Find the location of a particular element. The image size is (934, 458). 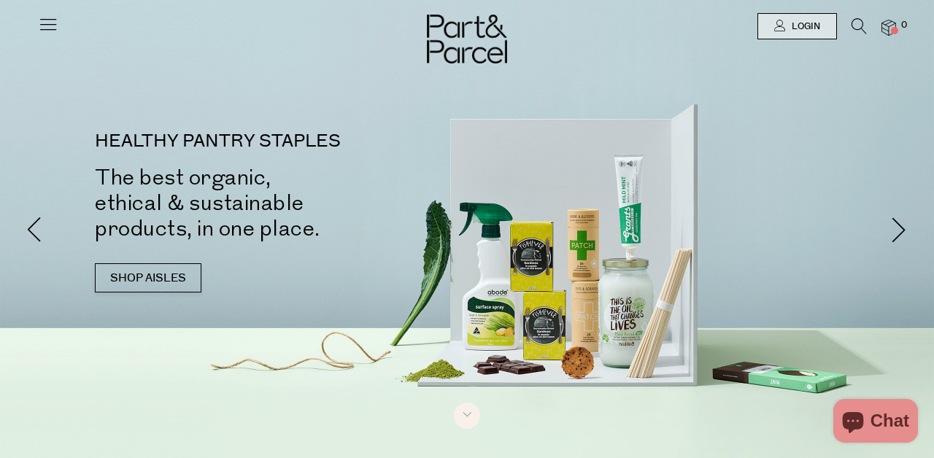

inbox-online-store-chat: Shopify online store chat is located at coordinates (875, 422).